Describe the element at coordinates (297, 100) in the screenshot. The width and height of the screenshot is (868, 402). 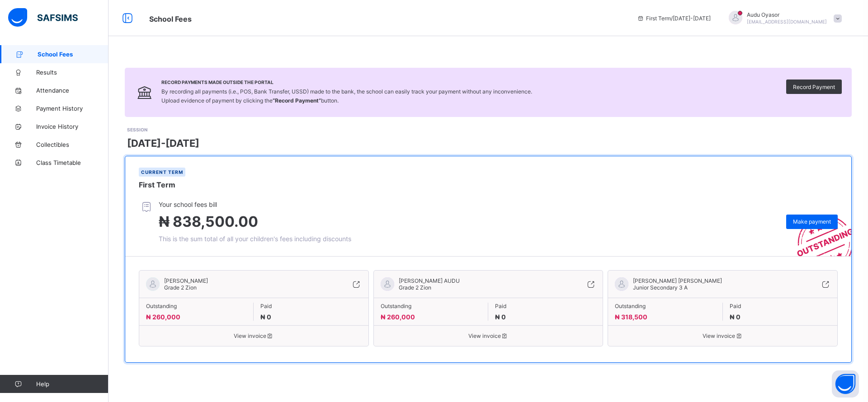
I see `b: “Record Payment”` at that location.